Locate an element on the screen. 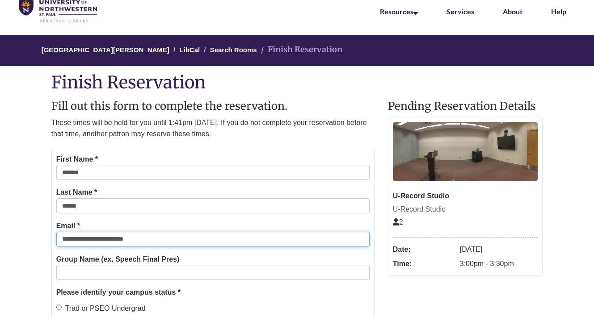 This screenshot has height=317, width=594. h2: Fill out this form to complete the reservation. is located at coordinates (213, 106).